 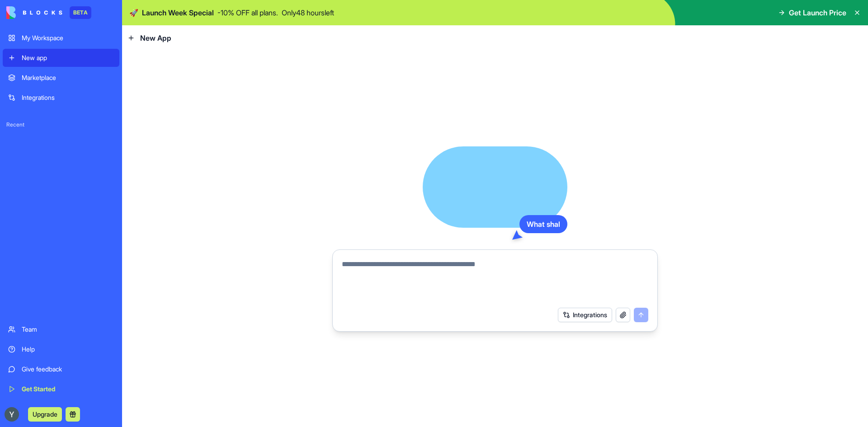 I want to click on span: Get Launch Price, so click(x=817, y=12).